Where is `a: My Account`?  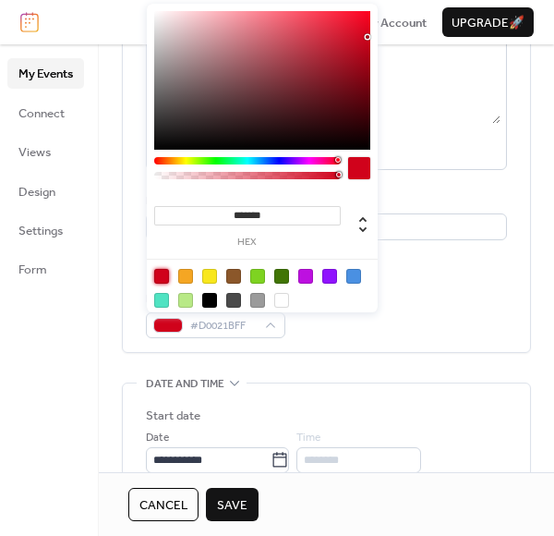 a: My Account is located at coordinates (395, 22).